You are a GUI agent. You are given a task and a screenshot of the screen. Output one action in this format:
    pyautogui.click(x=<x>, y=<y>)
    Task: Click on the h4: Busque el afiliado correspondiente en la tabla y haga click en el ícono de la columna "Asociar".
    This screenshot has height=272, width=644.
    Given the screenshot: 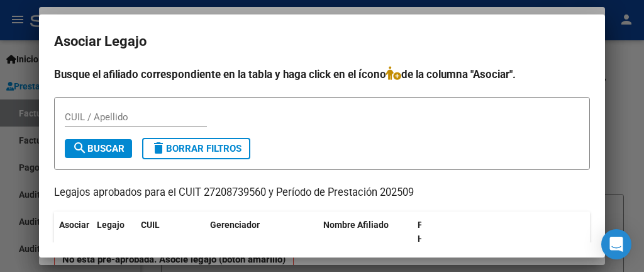 What is the action you would take?
    pyautogui.click(x=322, y=74)
    